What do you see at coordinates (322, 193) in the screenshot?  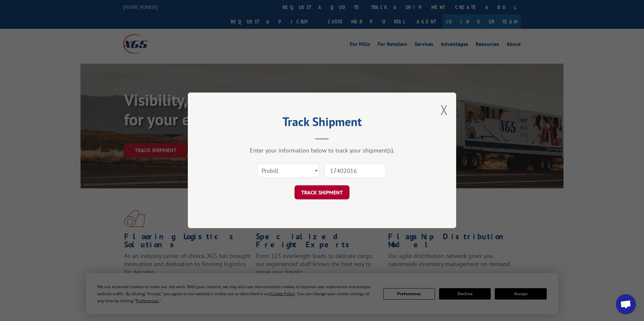 I see `button: TRACK SHIPMENT` at bounding box center [322, 193].